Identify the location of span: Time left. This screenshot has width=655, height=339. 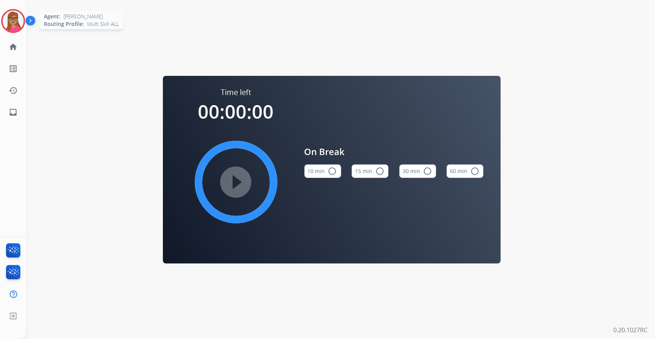
(236, 92).